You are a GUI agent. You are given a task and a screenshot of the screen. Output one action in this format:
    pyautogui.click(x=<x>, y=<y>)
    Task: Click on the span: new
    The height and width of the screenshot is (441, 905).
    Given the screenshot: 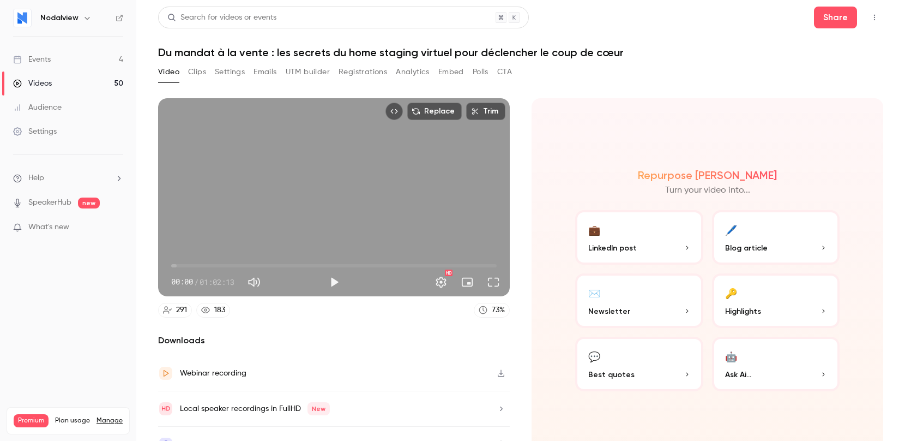 What is the action you would take?
    pyautogui.click(x=89, y=203)
    